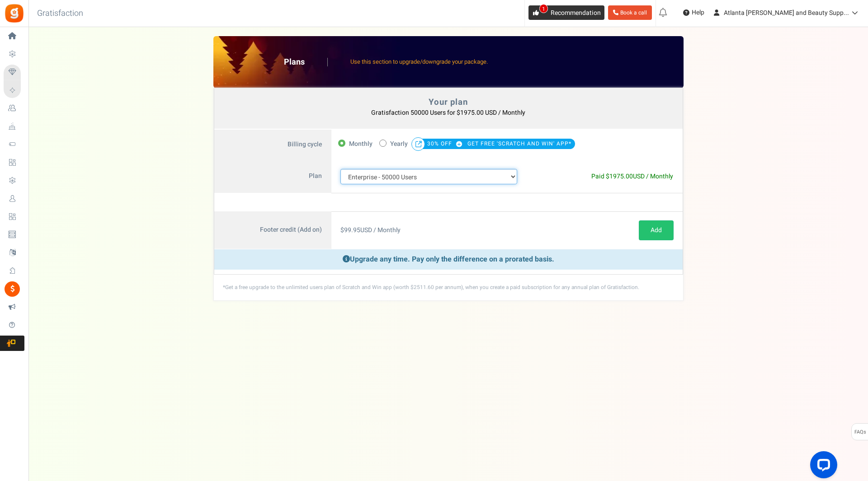 The height and width of the screenshot is (481, 868). I want to click on span: GET FREE 'SCRATCH AND WIN' APP*, so click(519, 144).